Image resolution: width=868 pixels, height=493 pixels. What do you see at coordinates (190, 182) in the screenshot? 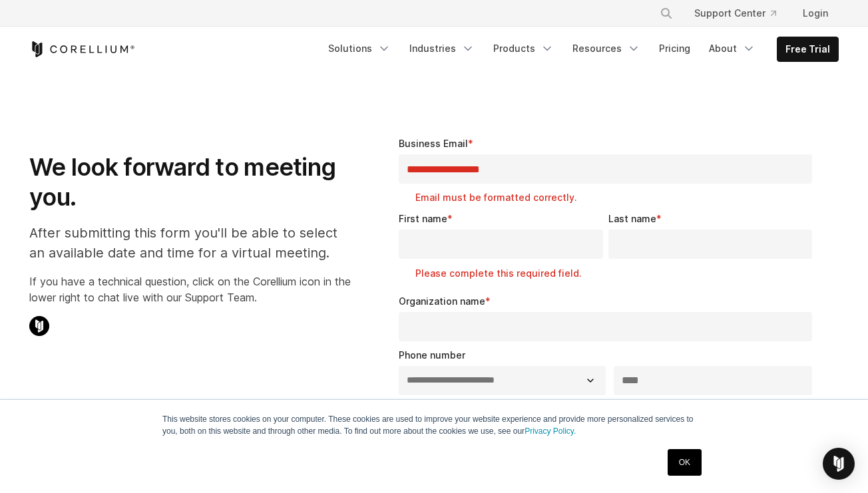
I see `h1: We look forward to meeting you.` at bounding box center [190, 182].